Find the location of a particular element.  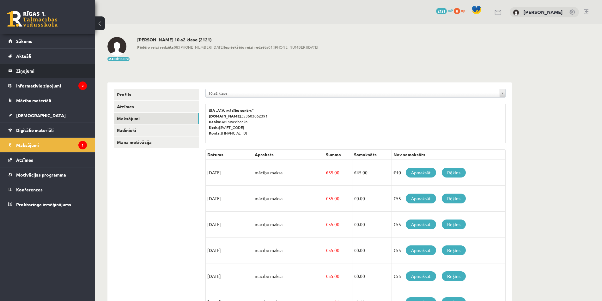

b: Kods: is located at coordinates (214, 127).